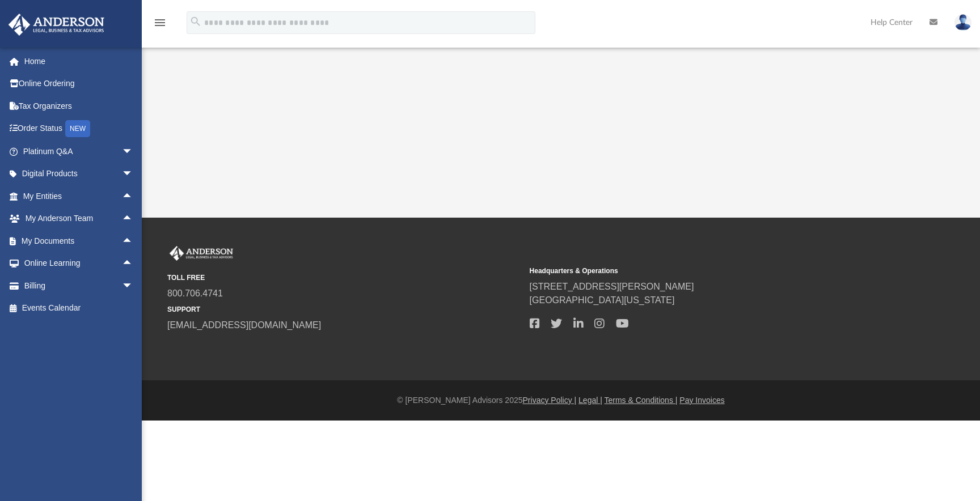 The height and width of the screenshot is (501, 980). Describe the element at coordinates (79, 151) in the screenshot. I see `a: Platinum Q&Aarrow_drop_down` at that location.